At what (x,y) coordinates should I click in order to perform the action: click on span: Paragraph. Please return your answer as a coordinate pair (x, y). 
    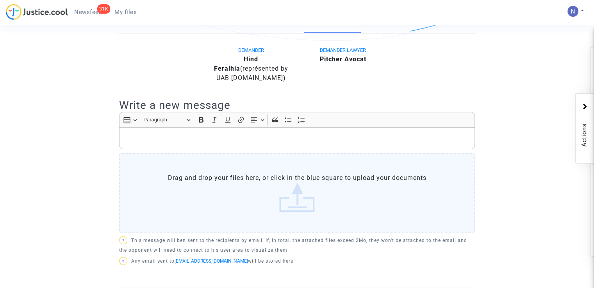
    Looking at the image, I should click on (164, 120).